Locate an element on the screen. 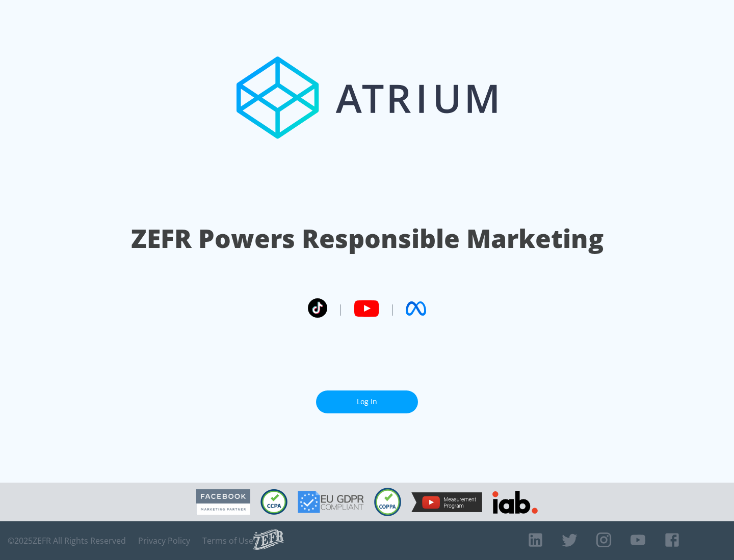  a: Log In is located at coordinates (367, 402).